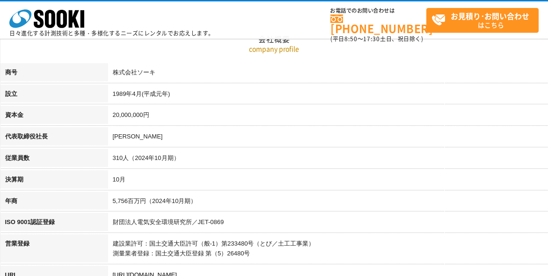 This screenshot has width=548, height=276. I want to click on td: 建設業許可：国土交通大臣許可（般-1）第233480号（とび／土工工事業） 測量業者登録：国土交通大臣登録 第（5）26480号, so click(328, 250).